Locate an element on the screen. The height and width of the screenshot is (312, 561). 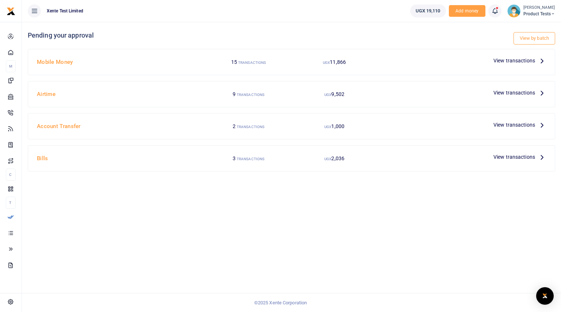
h4: Airtime is located at coordinates (120, 94).